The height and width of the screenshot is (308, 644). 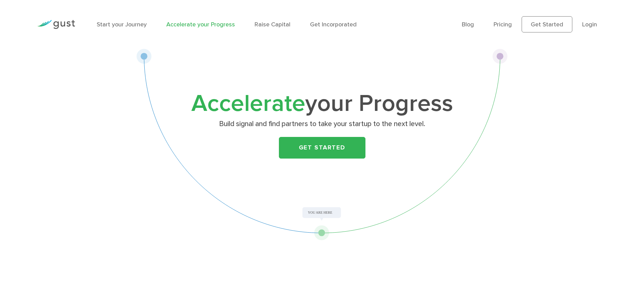 What do you see at coordinates (248, 104) in the screenshot?
I see `span: Accelerate` at bounding box center [248, 104].